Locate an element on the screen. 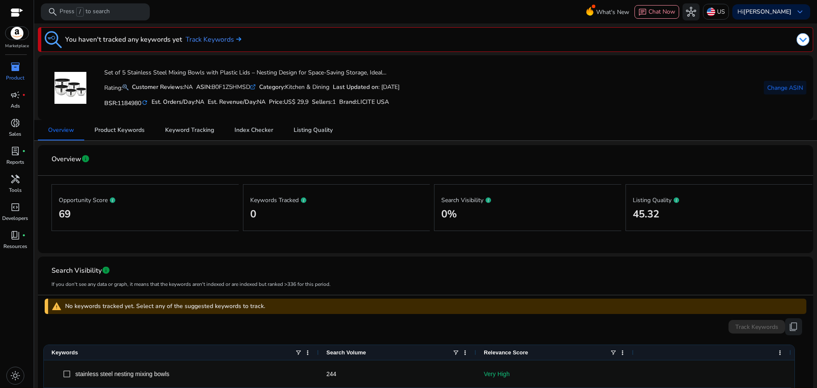  p: Hi is located at coordinates (764, 12).